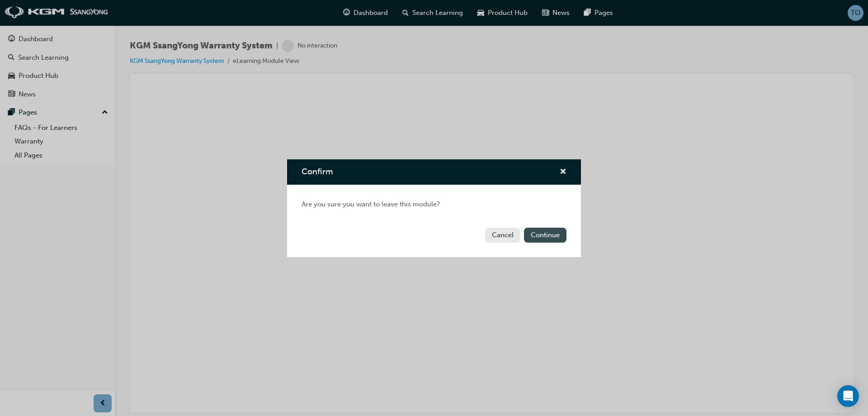 Image resolution: width=868 pixels, height=416 pixels. Describe the element at coordinates (563, 172) in the screenshot. I see `button: cross-icon` at that location.